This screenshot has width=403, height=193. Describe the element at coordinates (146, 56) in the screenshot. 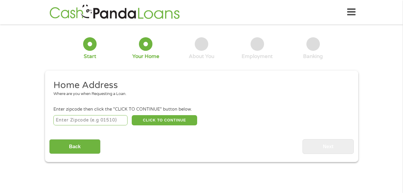

I see `div: Your Home` at that location.